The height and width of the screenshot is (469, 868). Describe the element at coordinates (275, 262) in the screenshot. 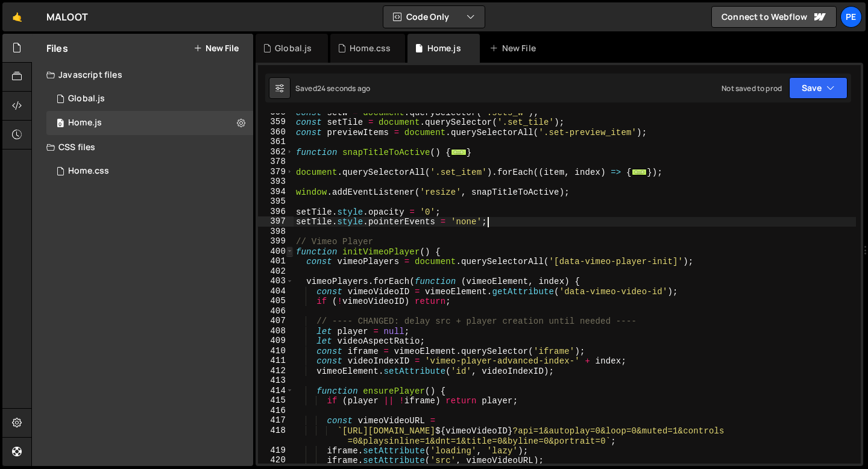

I see `div: 401` at that location.